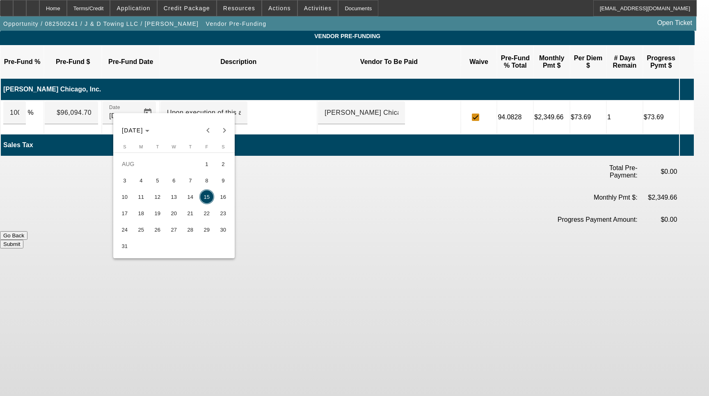  I want to click on span: 12, so click(158, 197).